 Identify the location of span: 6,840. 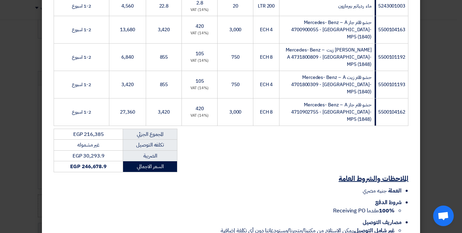
(128, 57).